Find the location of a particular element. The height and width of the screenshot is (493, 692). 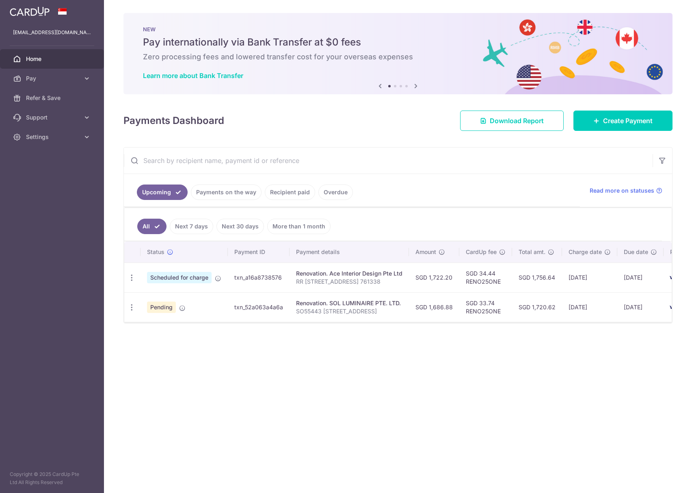

span: Read more on statuses is located at coordinates (622, 190).